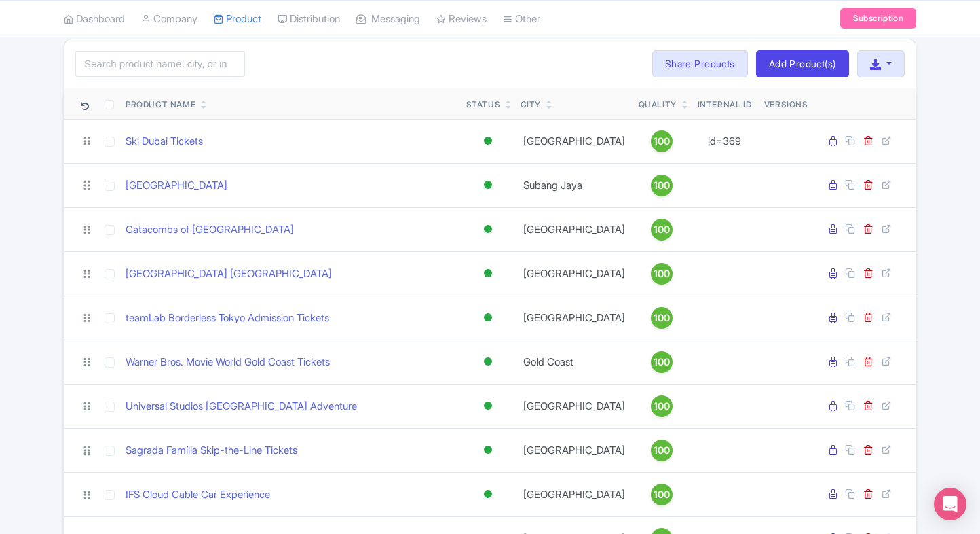  Describe the element at coordinates (164, 141) in the screenshot. I see `a: Ski Dubai Tickets` at that location.